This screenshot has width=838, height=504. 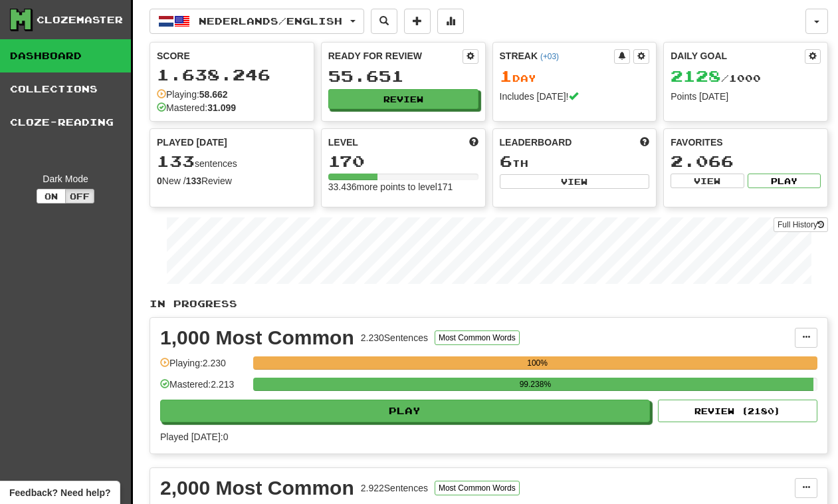 What do you see at coordinates (506, 76) in the screenshot?
I see `span: 1` at bounding box center [506, 76].